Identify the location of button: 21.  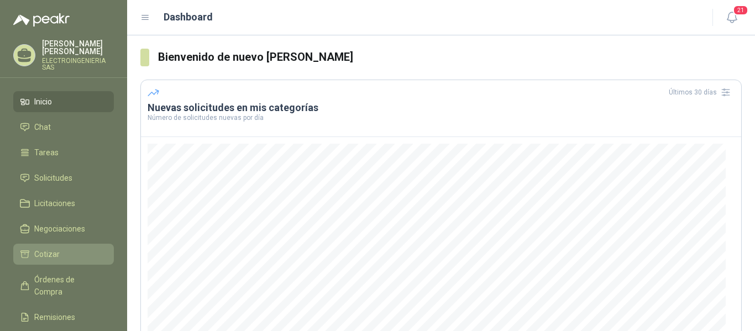
(732, 18).